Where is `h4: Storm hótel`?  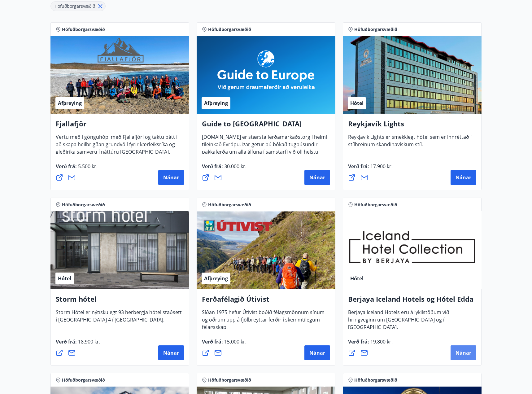
h4: Storm hótel is located at coordinates (120, 301).